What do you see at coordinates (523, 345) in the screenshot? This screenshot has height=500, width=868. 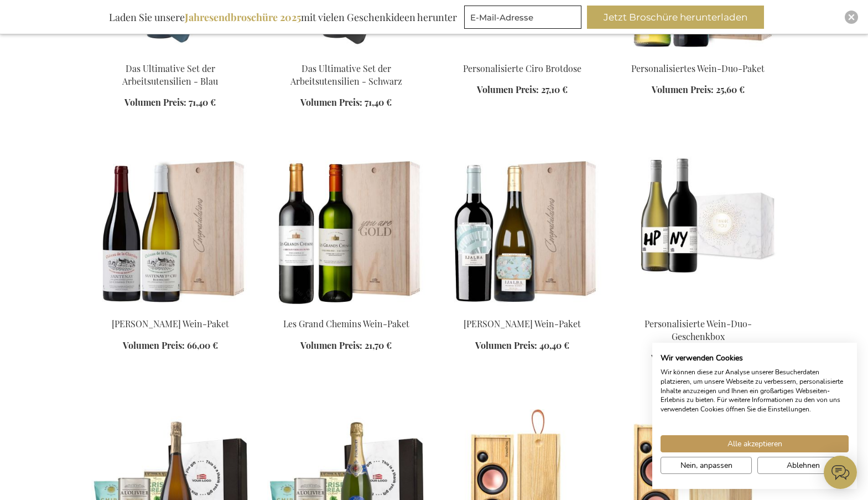 I see `a: Volumen Preis: 40,40 €` at bounding box center [523, 345].